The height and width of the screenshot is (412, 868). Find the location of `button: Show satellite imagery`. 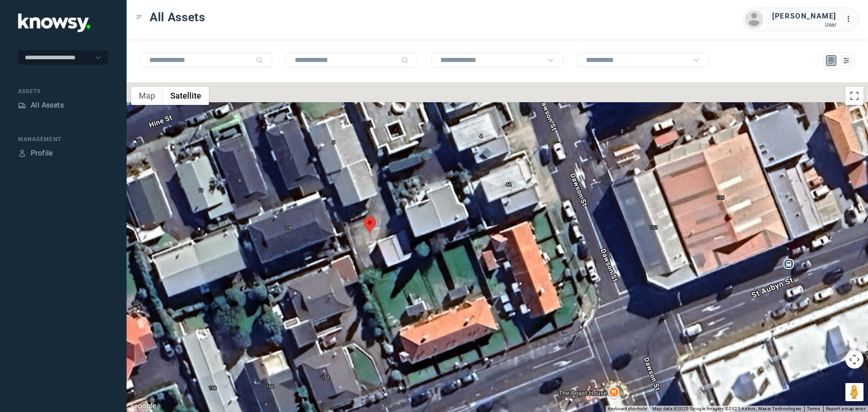

button: Show satellite imagery is located at coordinates (186, 96).